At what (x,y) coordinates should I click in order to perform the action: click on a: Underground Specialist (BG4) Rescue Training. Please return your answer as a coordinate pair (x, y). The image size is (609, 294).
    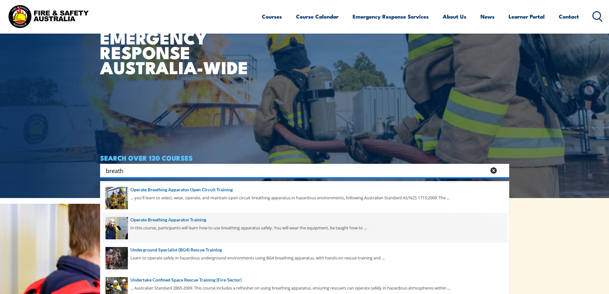
    Looking at the image, I should click on (305, 250).